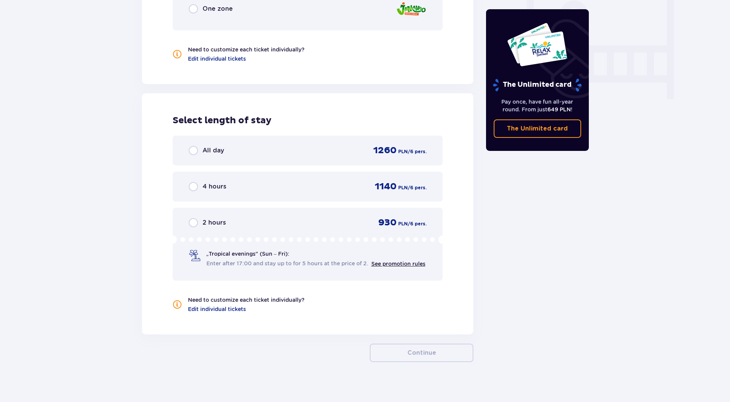  What do you see at coordinates (422, 353) in the screenshot?
I see `button: Continue` at bounding box center [422, 353].